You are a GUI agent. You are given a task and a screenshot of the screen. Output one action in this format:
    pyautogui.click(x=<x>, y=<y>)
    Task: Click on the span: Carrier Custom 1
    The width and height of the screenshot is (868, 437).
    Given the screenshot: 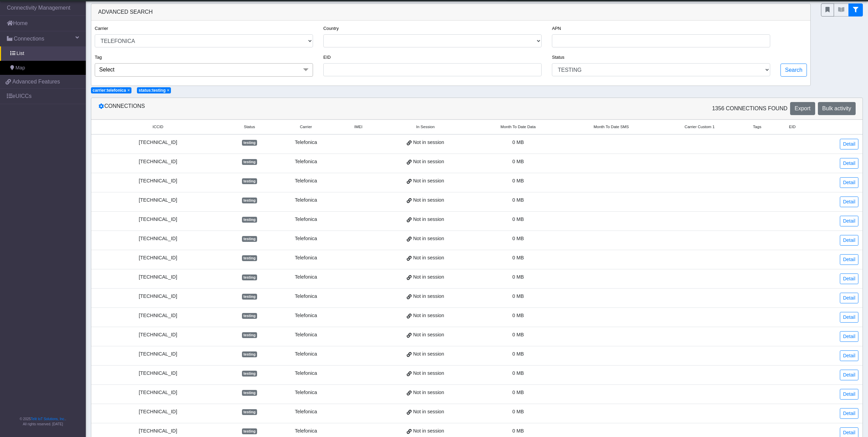 What is the action you would take?
    pyautogui.click(x=700, y=127)
    